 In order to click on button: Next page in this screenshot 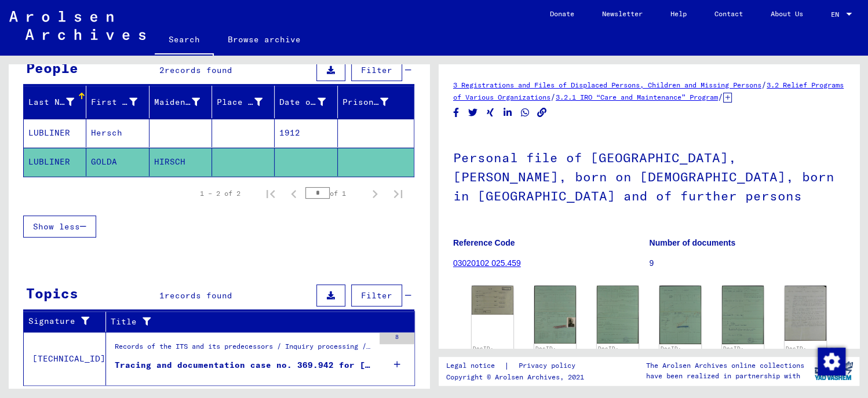, I will do `click(375, 194)`.